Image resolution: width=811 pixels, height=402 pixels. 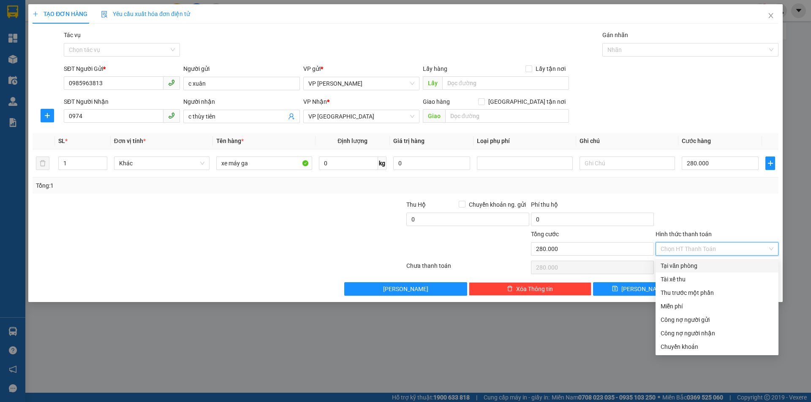 I want to click on div: Công nợ người gửi, so click(x=716, y=320).